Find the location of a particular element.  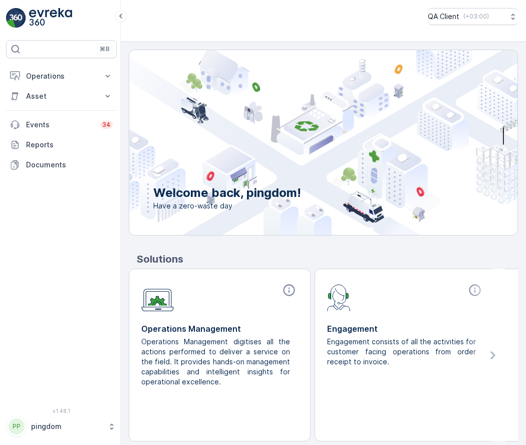

p: Operations is located at coordinates (61, 76).